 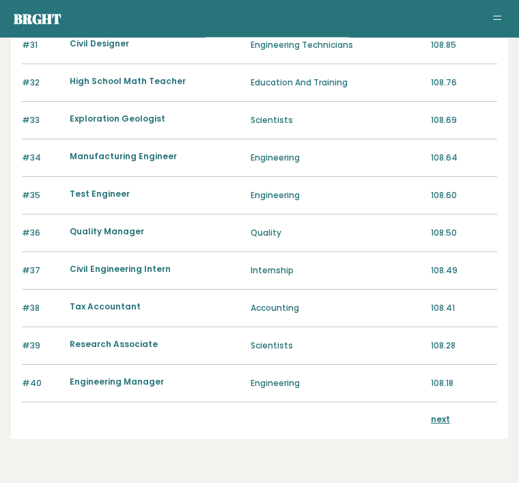 What do you see at coordinates (464, 46) in the screenshot?
I see `p: 108.85` at bounding box center [464, 46].